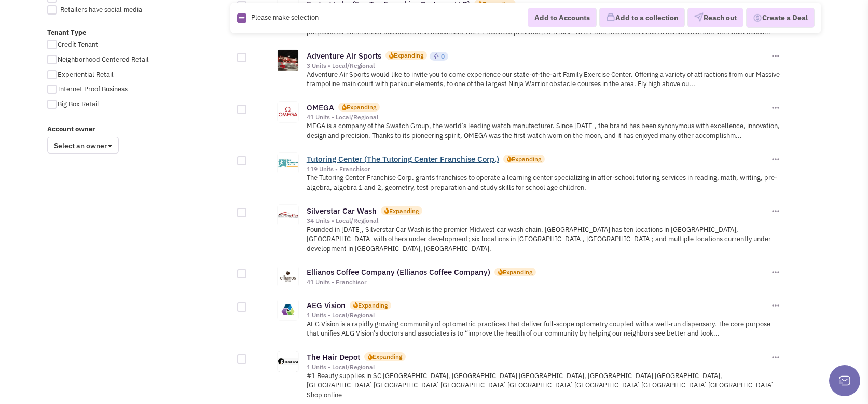  I want to click on span: Select an owner, so click(83, 145).